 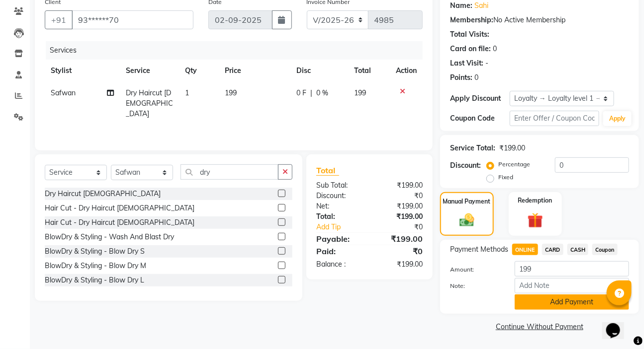 I want to click on label: Redemption, so click(x=535, y=201).